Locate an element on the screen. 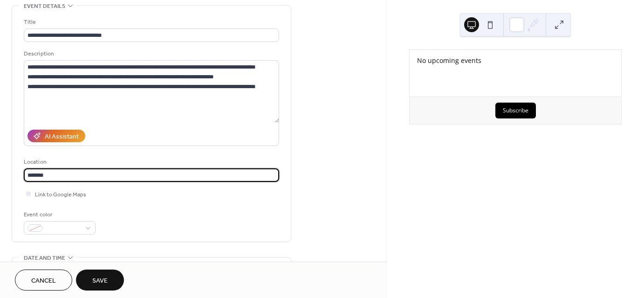 This screenshot has width=644, height=298. a: Cancel is located at coordinates (44, 280).